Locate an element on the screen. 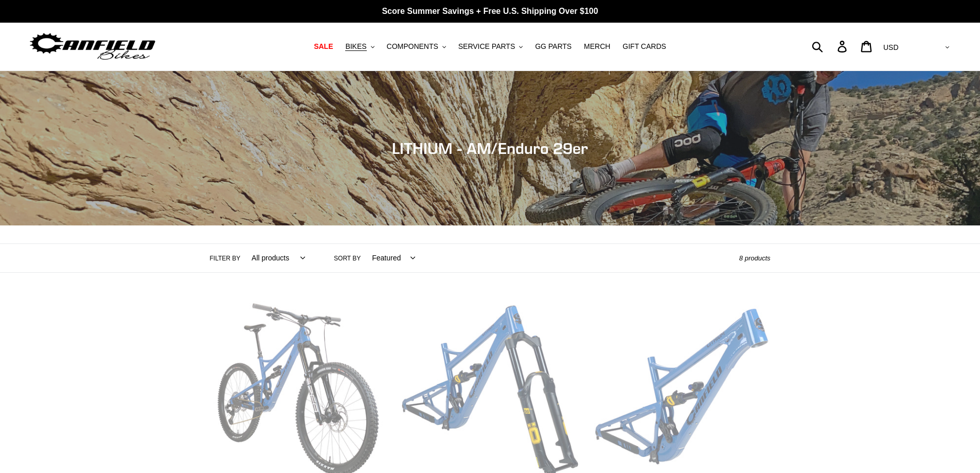 This screenshot has height=473, width=980. a: SALE is located at coordinates (323, 46).